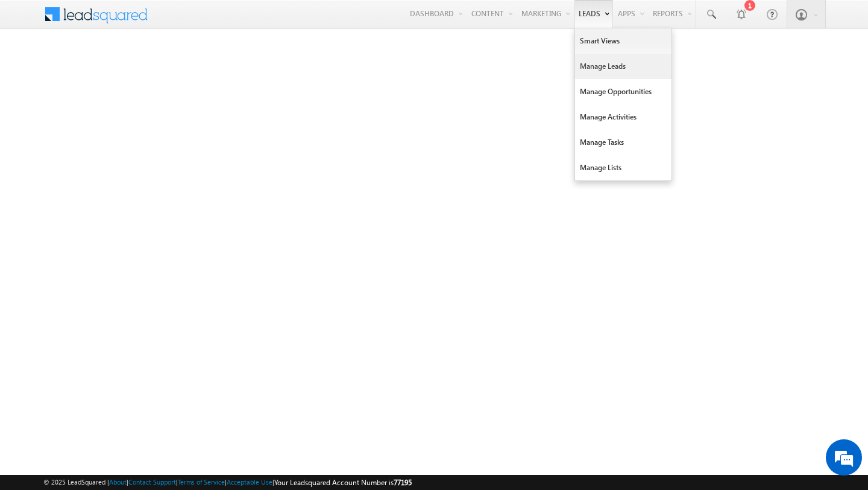  Describe the element at coordinates (623, 167) in the screenshot. I see `a: Manage Lists` at that location.